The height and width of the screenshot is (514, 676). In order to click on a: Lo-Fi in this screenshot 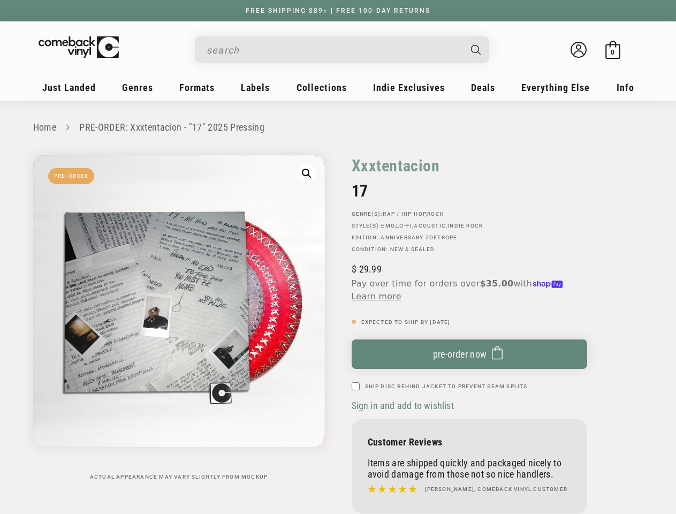, I will do `click(404, 225)`.